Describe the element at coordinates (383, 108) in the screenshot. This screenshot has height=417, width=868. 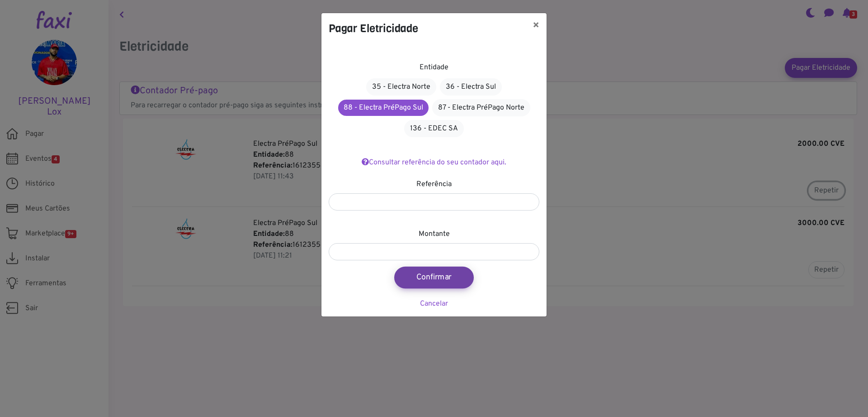
I see `a: 88 - Electra PréPago Sul` at that location.